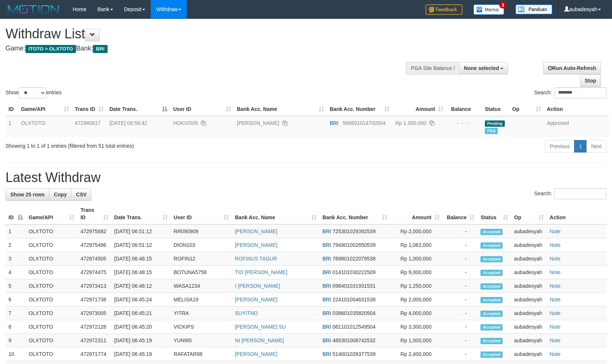  What do you see at coordinates (581, 146) in the screenshot?
I see `a: 1` at bounding box center [581, 146].